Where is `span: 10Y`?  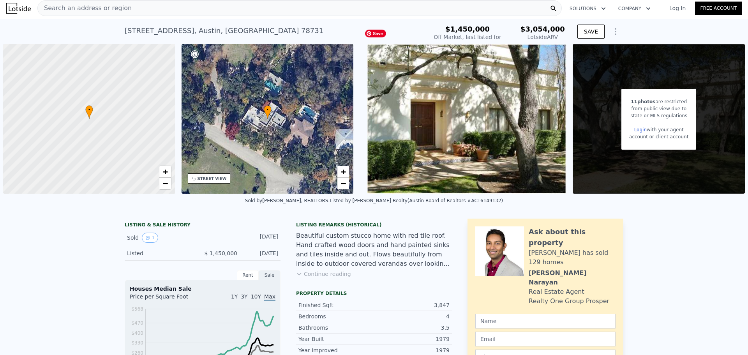 span: 10Y is located at coordinates (256, 296).